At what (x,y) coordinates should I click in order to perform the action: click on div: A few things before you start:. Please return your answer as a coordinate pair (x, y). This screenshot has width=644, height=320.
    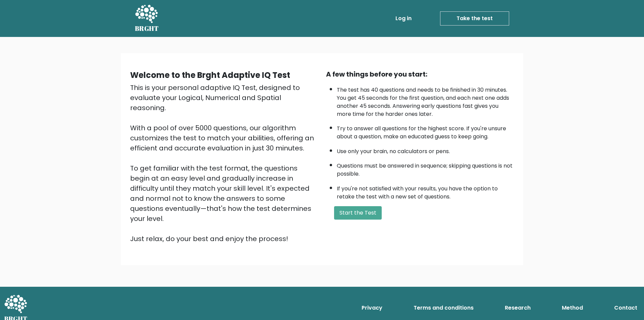
    Looking at the image, I should click on (420, 74).